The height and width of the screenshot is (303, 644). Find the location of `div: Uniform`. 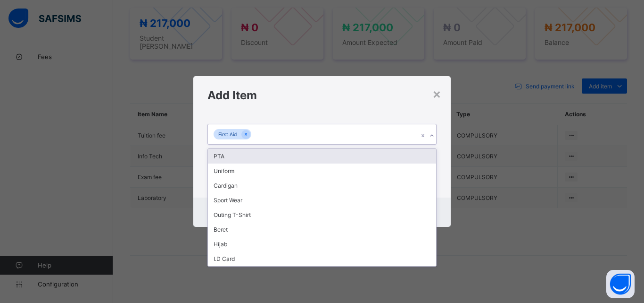

div: Uniform is located at coordinates (322, 171).